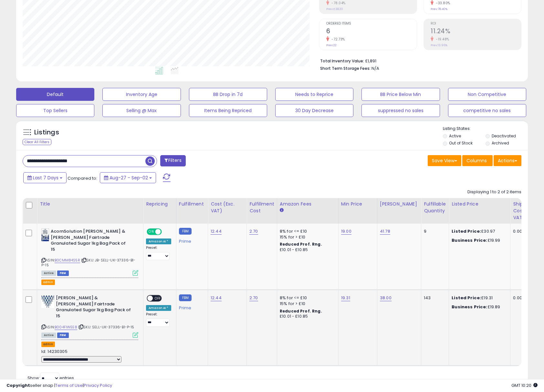 The height and width of the screenshot is (392, 544). I want to click on div: Repricing, so click(160, 204).